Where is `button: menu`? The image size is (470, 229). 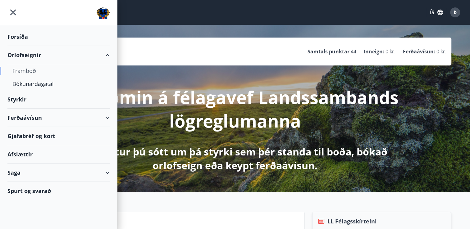 button: menu is located at coordinates (13, 12).